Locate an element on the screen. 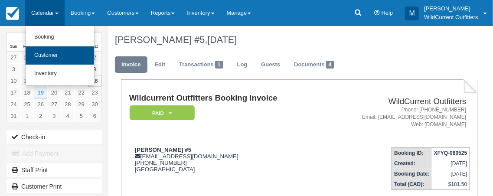 This screenshot has height=196, width=493. th: Booking Date: is located at coordinates (412, 174).